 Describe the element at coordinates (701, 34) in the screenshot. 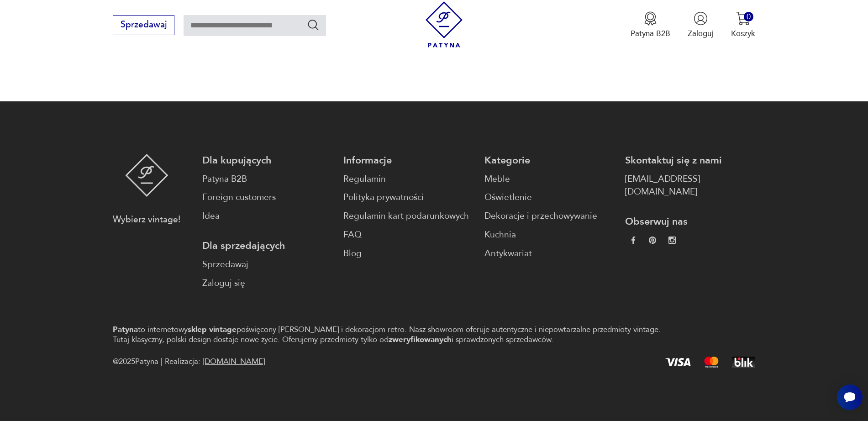

I see `p: Zaloguj` at that location.